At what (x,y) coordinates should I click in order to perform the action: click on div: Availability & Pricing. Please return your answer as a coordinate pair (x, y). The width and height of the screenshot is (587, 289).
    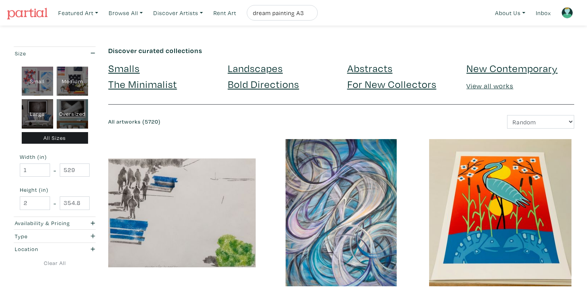
    Looking at the image, I should click on (43, 223).